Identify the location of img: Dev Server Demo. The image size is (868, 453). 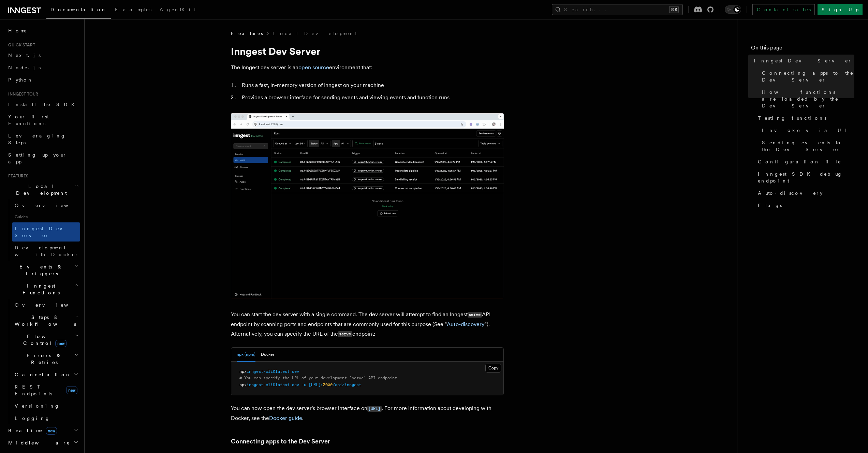
(367, 206).